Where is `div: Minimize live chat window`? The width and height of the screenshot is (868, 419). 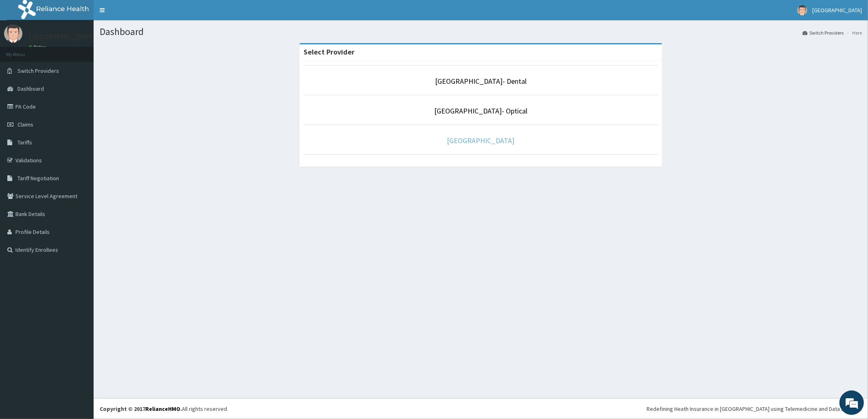
div: Minimize live chat window is located at coordinates (143, 14).